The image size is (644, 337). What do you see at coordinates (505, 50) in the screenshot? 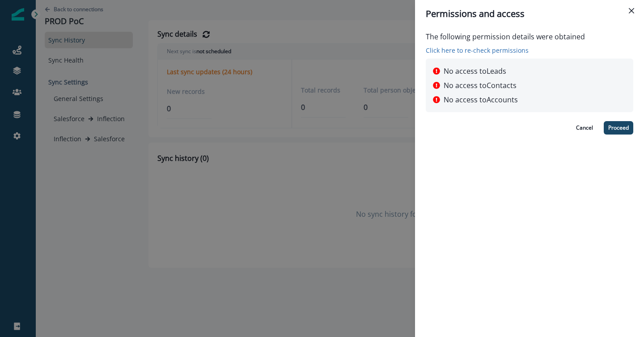
I see `p: Click here to re-check permissions` at bounding box center [505, 50].